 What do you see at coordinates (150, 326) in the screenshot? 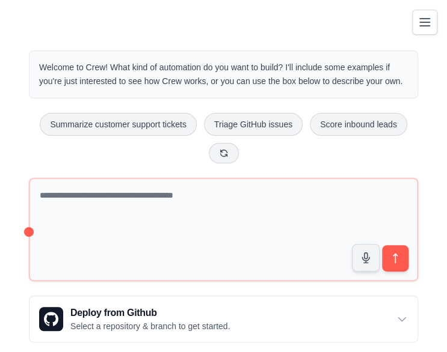
I see `p: Select a repository & branch to get started.` at bounding box center [150, 326].